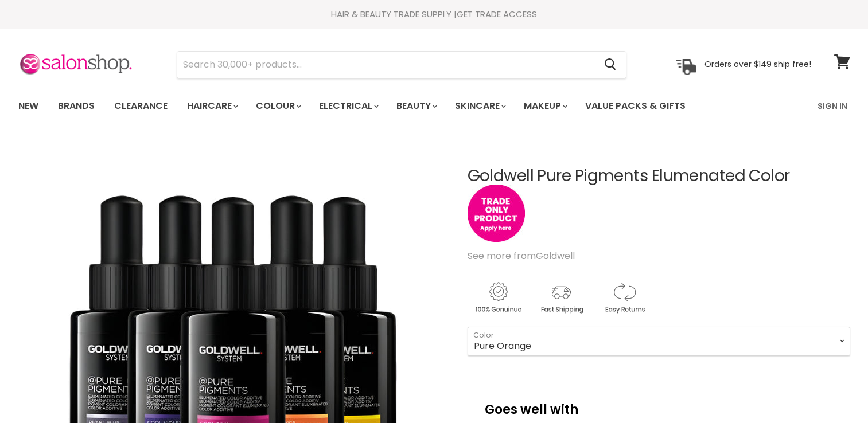 The width and height of the screenshot is (868, 423). I want to click on img: tradeonly_small.jpg, so click(496, 213).